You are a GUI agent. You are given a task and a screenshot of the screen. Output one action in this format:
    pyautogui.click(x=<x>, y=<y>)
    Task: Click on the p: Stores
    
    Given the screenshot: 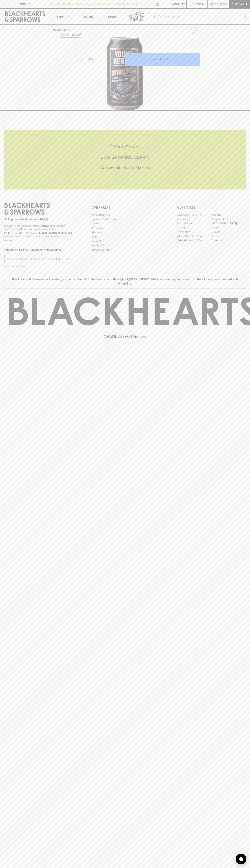 What is the action you would take?
    pyautogui.click(x=113, y=16)
    